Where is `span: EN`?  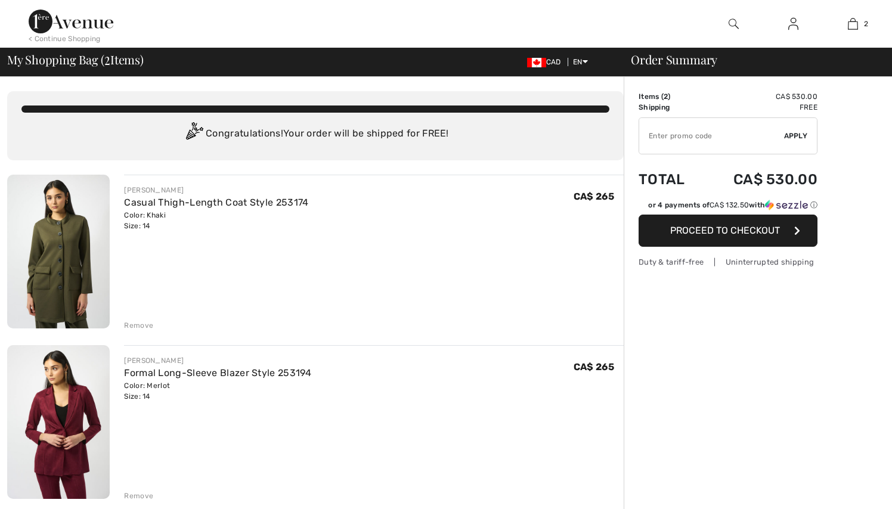 span: EN is located at coordinates (580, 62).